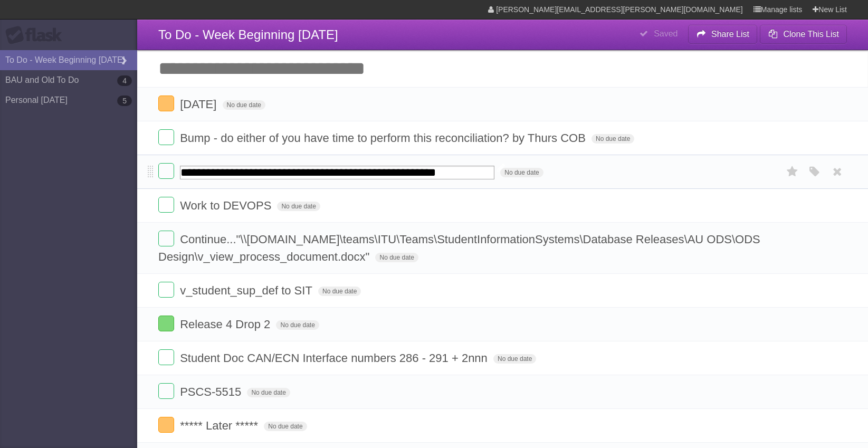 This screenshot has width=868, height=448. Describe the element at coordinates (811, 34) in the screenshot. I see `b: Clone This List` at that location.